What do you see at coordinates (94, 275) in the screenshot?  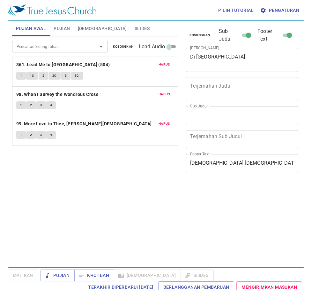 I see `span: Khotbah` at bounding box center [94, 275].